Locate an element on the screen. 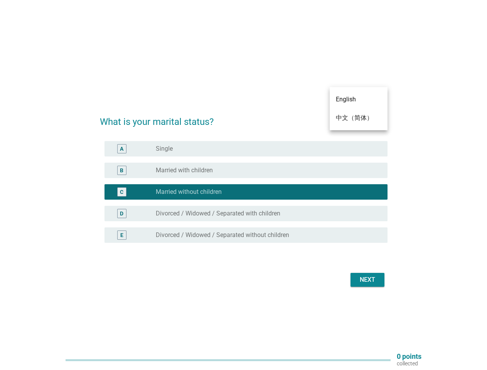  div: B is located at coordinates (121, 170).